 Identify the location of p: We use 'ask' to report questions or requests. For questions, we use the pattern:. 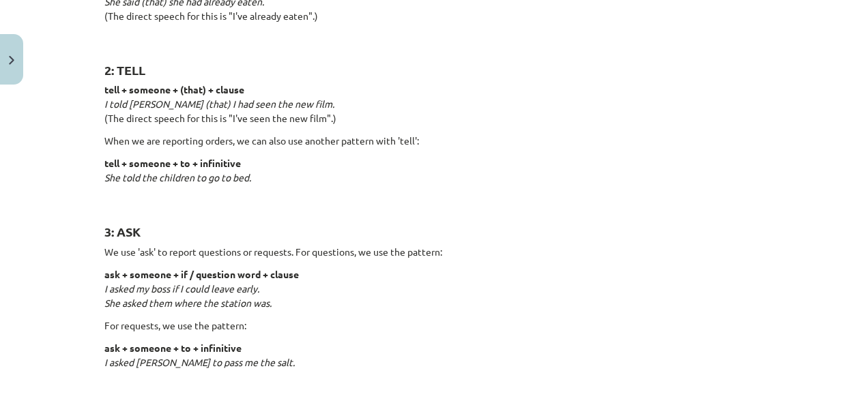
(434, 252).